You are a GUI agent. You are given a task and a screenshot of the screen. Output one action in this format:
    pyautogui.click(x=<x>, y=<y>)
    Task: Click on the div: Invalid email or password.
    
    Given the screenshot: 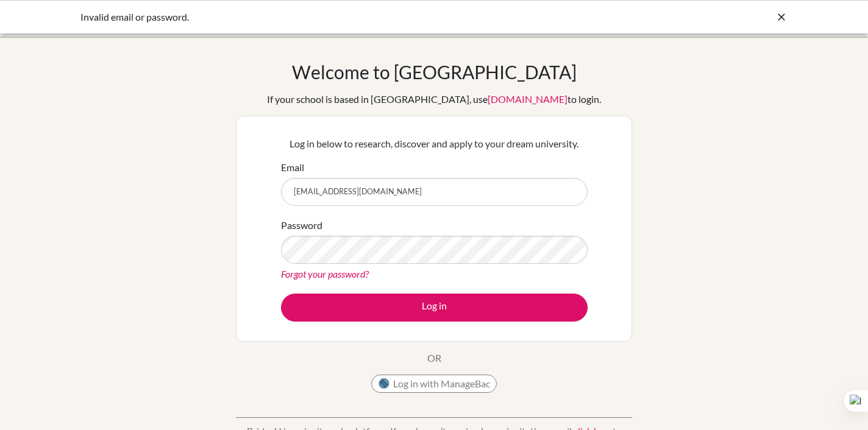 What is the action you would take?
    pyautogui.click(x=343, y=17)
    